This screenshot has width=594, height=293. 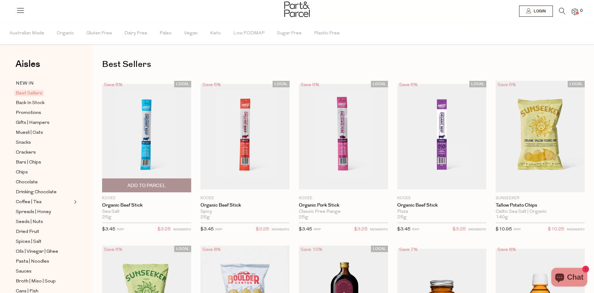 What do you see at coordinates (147, 212) in the screenshot?
I see `div: Sea Salt` at bounding box center [147, 212].